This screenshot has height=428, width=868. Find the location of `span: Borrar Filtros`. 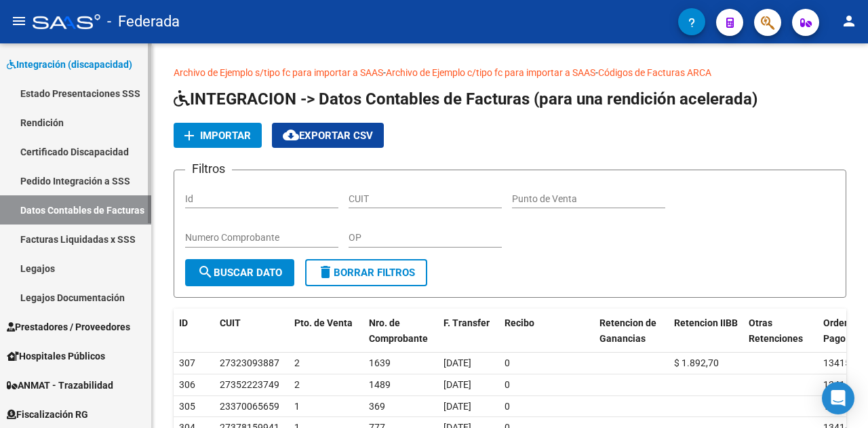

span: Borrar Filtros is located at coordinates (366, 273).